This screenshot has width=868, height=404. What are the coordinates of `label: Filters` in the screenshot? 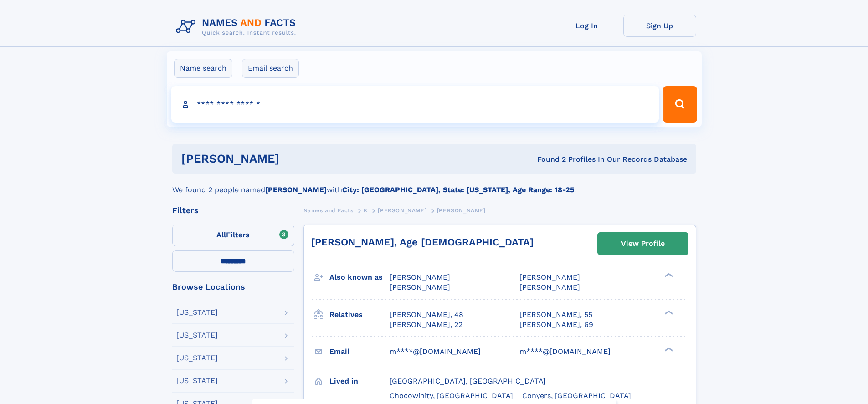 It's located at (233, 235).